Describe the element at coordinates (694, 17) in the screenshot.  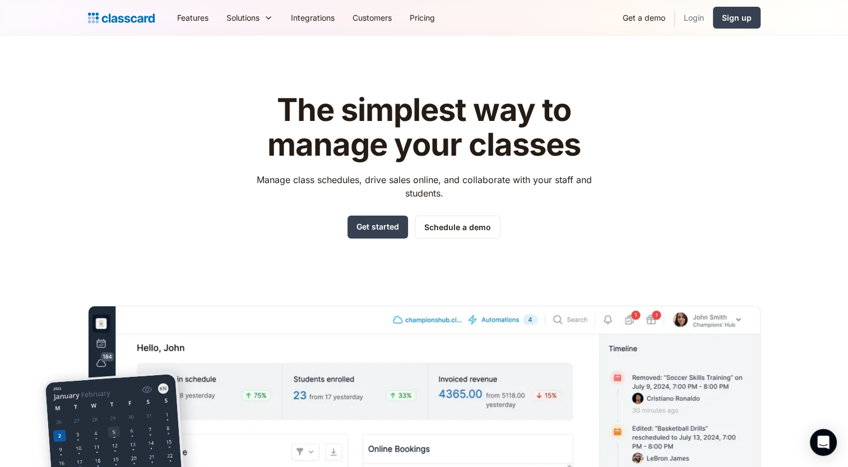
I see `a: Login` at that location.